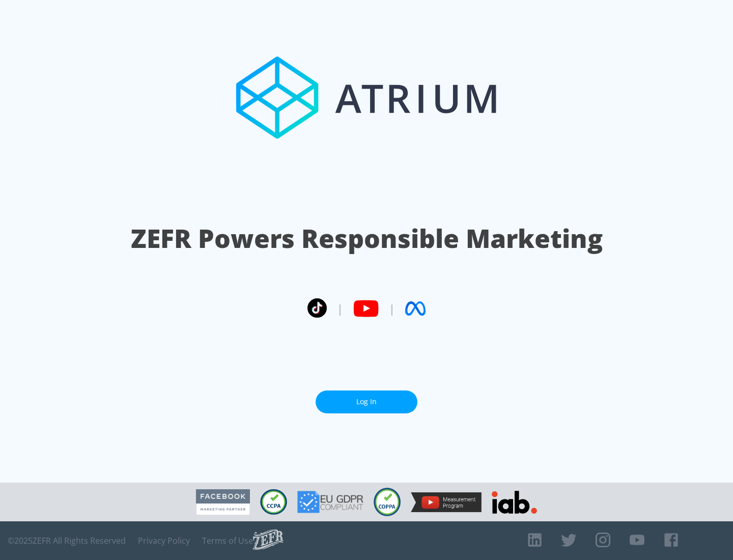  What do you see at coordinates (445, 502) in the screenshot?
I see `img: YouTube Measurement Program` at bounding box center [445, 502].